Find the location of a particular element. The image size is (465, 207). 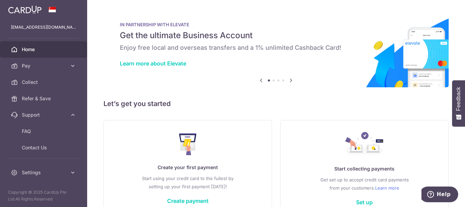

a: Create payment is located at coordinates (188, 200).